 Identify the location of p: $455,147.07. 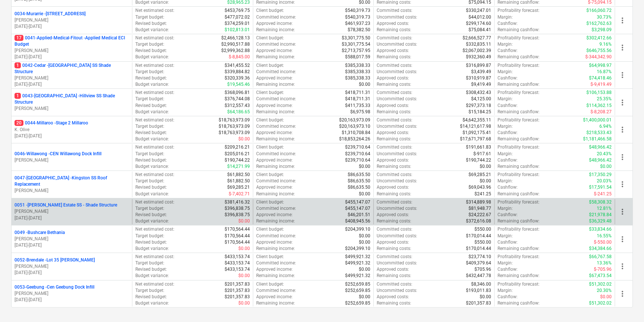
(357, 202).